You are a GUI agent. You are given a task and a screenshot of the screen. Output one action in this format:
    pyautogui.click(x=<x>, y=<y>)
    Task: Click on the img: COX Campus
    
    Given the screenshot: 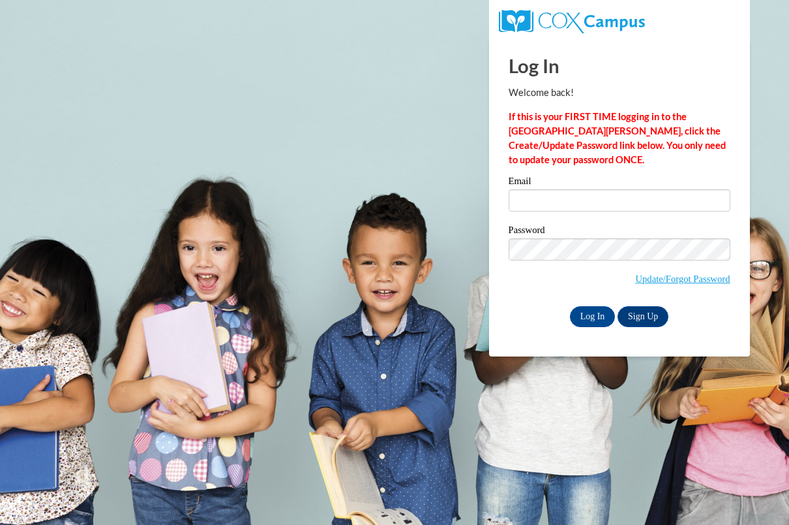 What is the action you would take?
    pyautogui.click(x=572, y=22)
    